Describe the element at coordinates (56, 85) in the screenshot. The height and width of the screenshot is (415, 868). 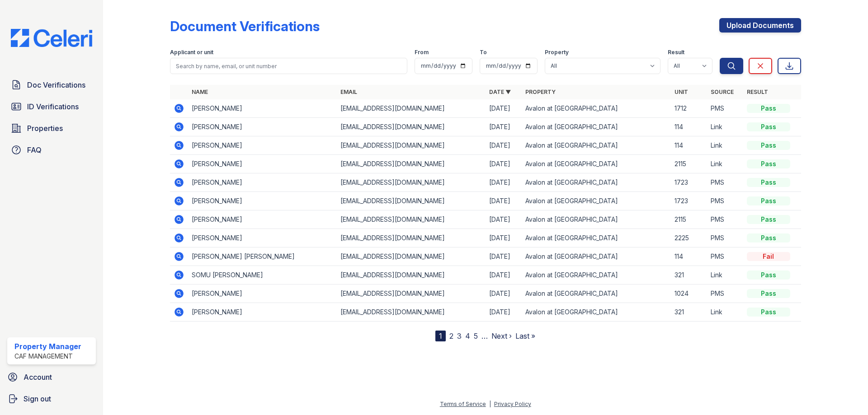
I see `span: Doc Verifications` at that location.